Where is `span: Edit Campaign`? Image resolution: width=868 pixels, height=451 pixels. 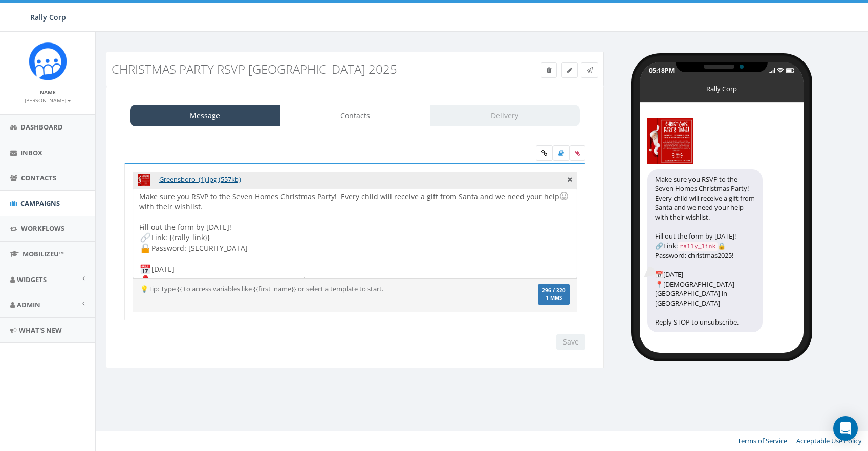
span: Edit Campaign is located at coordinates (570, 69).